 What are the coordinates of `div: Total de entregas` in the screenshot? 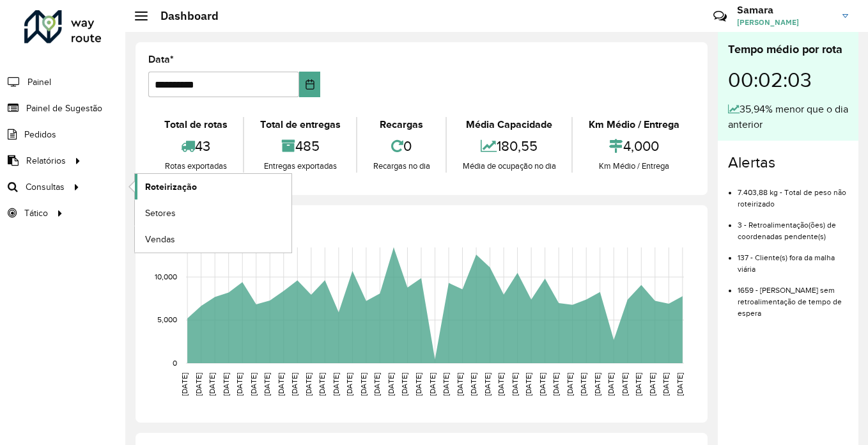 It's located at (300, 125).